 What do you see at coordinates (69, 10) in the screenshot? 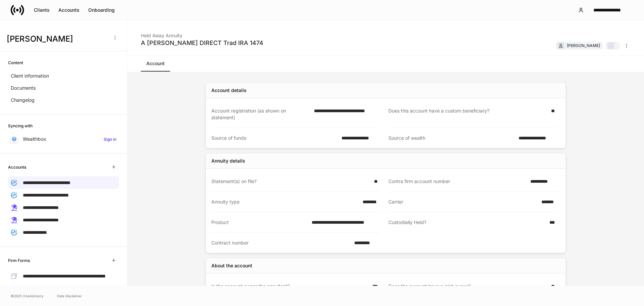
I see `button: Accounts` at bounding box center [69, 10].